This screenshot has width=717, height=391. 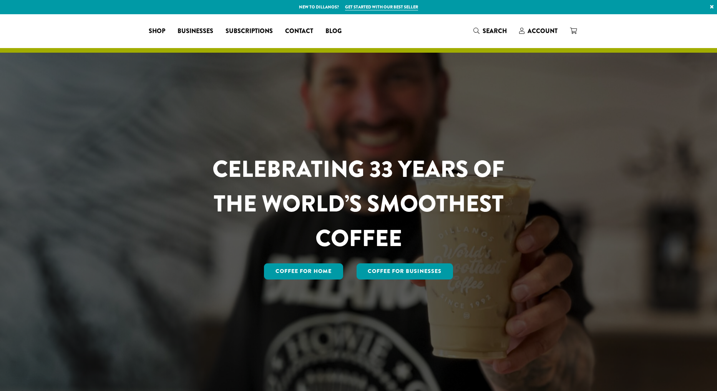 What do you see at coordinates (333, 31) in the screenshot?
I see `span: Blog` at bounding box center [333, 31].